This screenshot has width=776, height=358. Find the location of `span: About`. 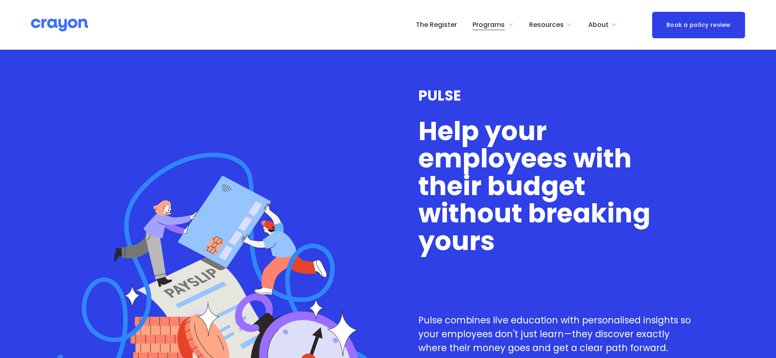

span: About is located at coordinates (598, 25).